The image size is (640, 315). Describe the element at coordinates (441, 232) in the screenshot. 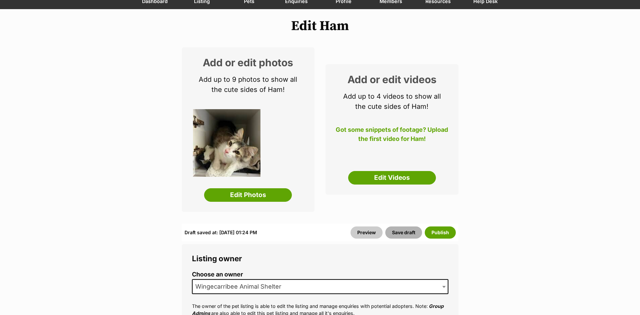

I see `button: Publish` at that location.